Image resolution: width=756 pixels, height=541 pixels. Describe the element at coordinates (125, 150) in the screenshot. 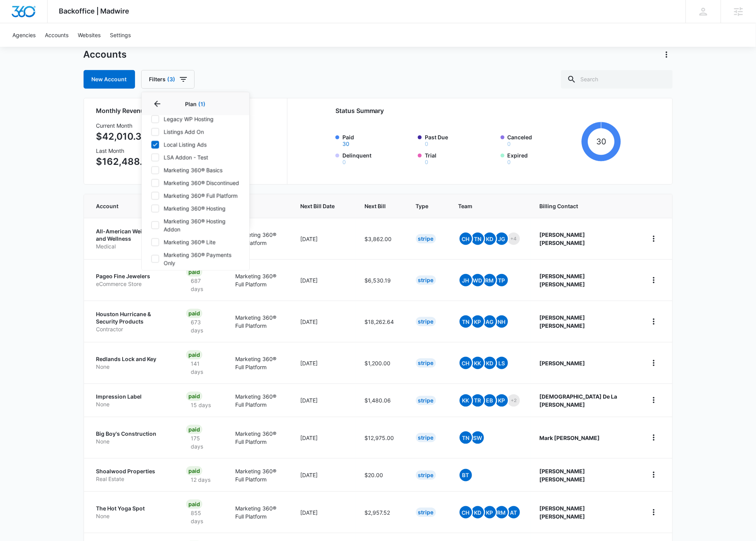

I see `h3: Last Month` at that location.